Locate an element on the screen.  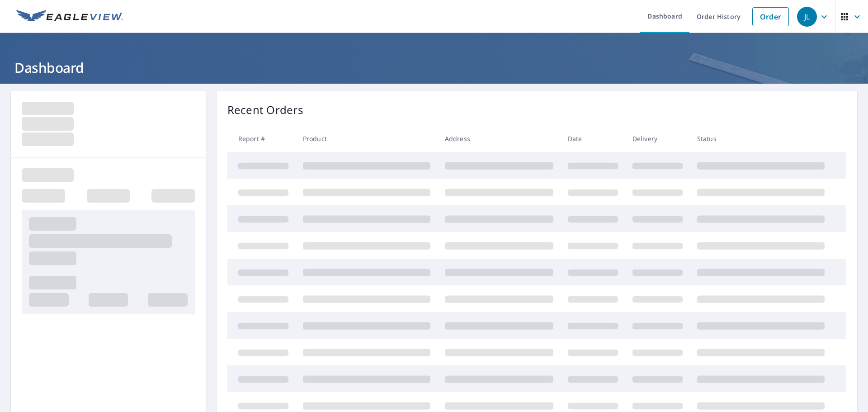
th: Report # is located at coordinates (261, 138).